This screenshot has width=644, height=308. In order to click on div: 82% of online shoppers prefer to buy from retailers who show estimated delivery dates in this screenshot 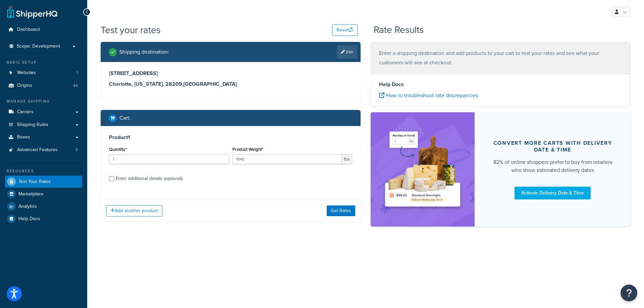, I will do `click(553, 167)`.